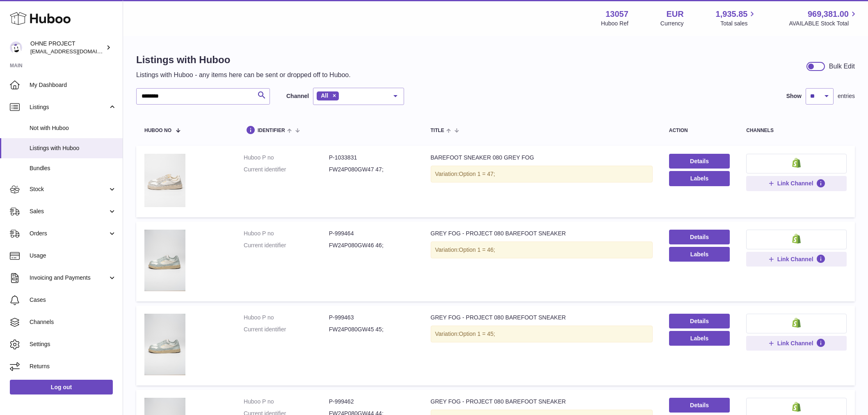 The width and height of the screenshot is (868, 415). I want to click on dd: P-999462, so click(371, 401).